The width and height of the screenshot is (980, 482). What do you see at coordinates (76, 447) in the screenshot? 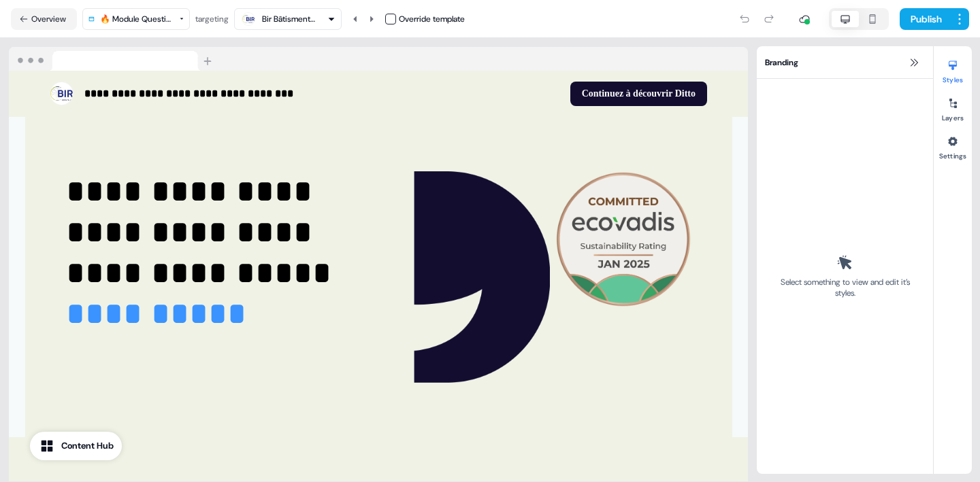
I see `button: Content Hub` at bounding box center [76, 447].